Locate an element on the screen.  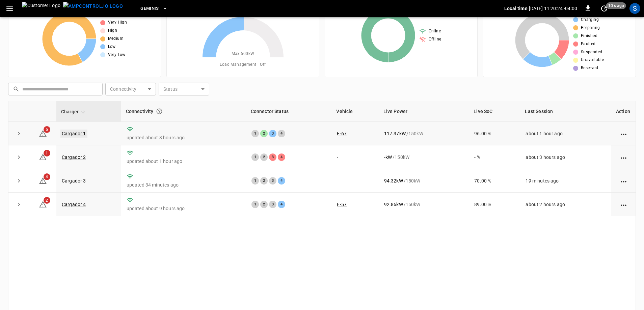
div: Connectivity is located at coordinates (183, 111).